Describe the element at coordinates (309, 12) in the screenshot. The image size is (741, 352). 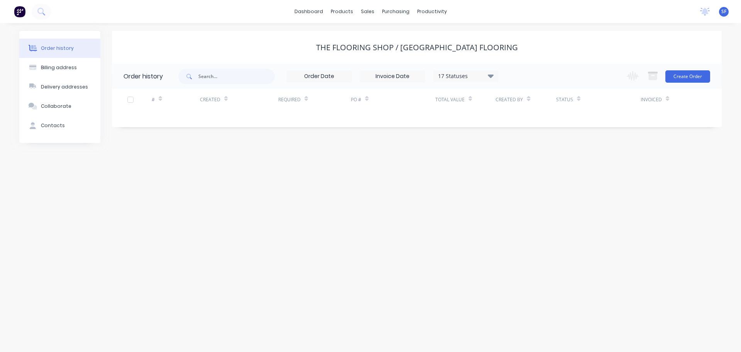
I see `a: dashboard` at that location.